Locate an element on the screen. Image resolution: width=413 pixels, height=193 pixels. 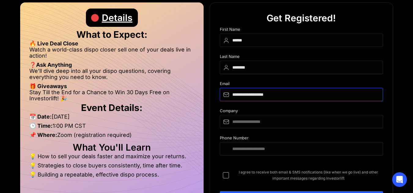
div: Last Name is located at coordinates (301, 57).